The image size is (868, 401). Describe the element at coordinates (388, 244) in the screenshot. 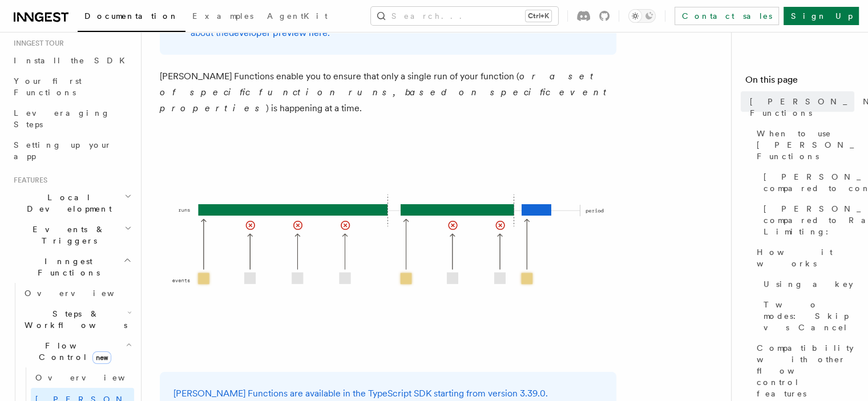

I see `img: Singleton Functions only process one run at a time.` at that location.